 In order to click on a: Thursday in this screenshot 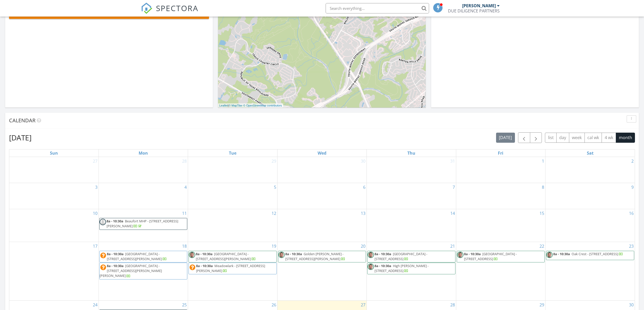, I will do `click(411, 153)`.